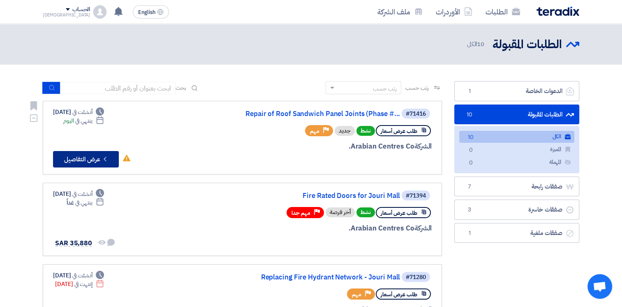  I want to click on a: الدعوات الخاصة1, so click(517, 91).